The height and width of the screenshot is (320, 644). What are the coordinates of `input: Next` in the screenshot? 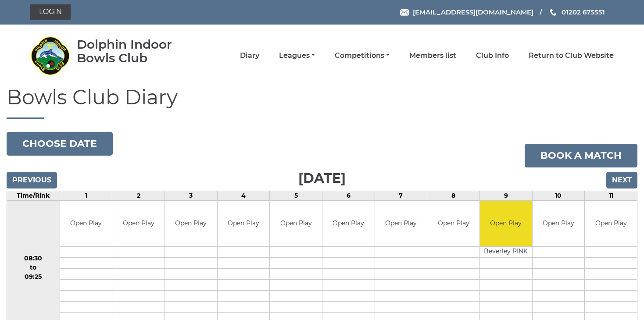 It's located at (622, 180).